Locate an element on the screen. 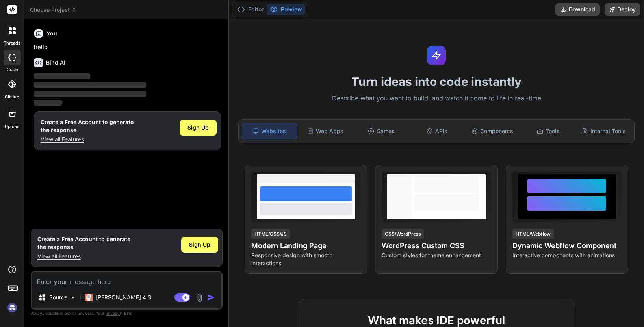 This screenshot has width=644, height=327. p: Always double-check its answers. Your in Bind is located at coordinates (126, 313).